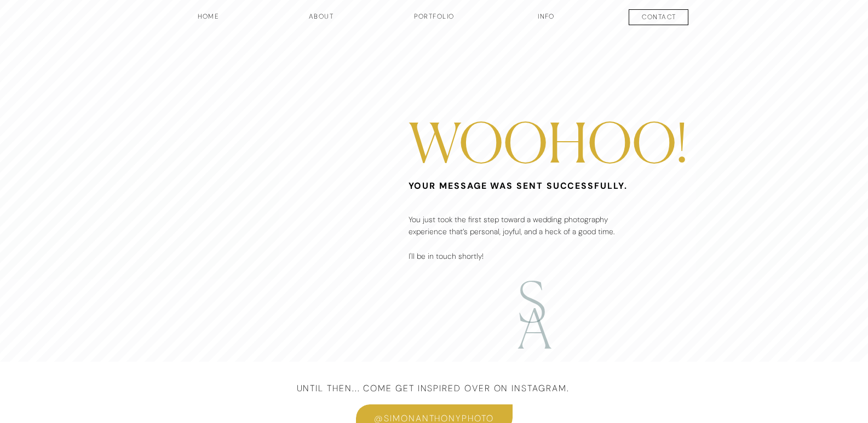 The width and height of the screenshot is (868, 423). Describe the element at coordinates (433, 389) in the screenshot. I see `a: until then... come get inspired over on Instagram.` at that location.